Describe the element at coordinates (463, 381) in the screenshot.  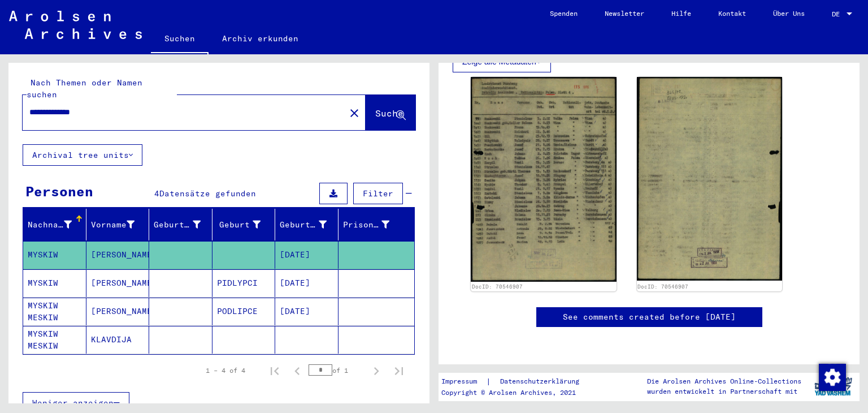
I see `a: Impressum` at that location.